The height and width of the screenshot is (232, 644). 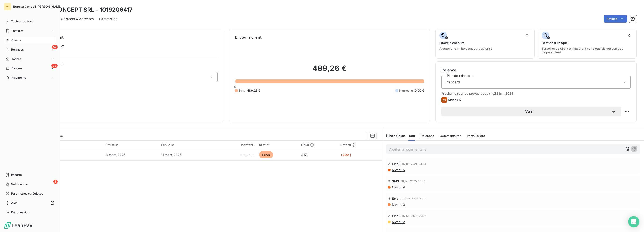 I want to click on span: Échu, so click(x=242, y=90).